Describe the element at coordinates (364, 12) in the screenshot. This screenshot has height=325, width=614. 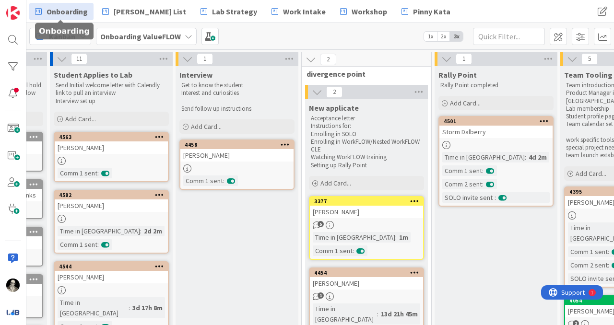
I see `a: Workshop` at that location.